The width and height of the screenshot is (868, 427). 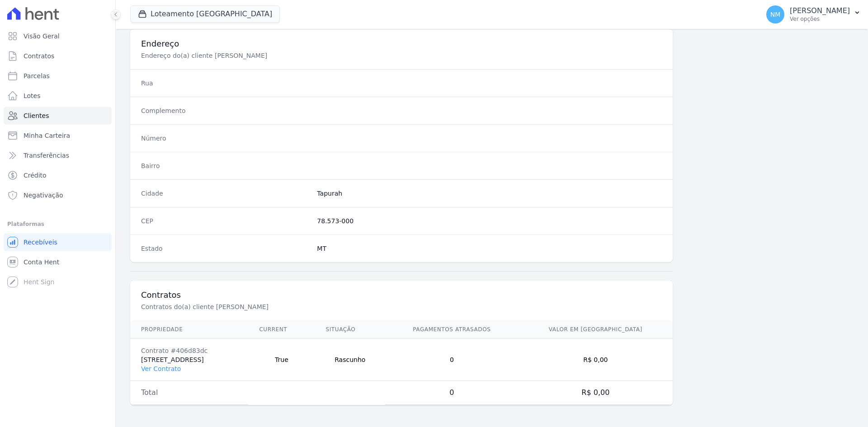 I want to click on td: True, so click(x=281, y=359).